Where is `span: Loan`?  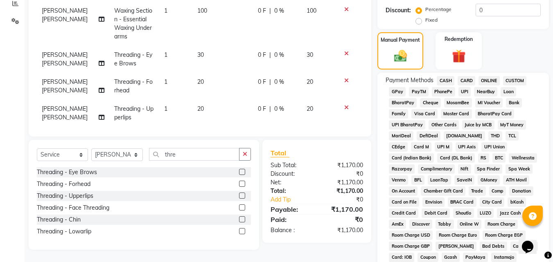 span: Loan is located at coordinates (509, 92).